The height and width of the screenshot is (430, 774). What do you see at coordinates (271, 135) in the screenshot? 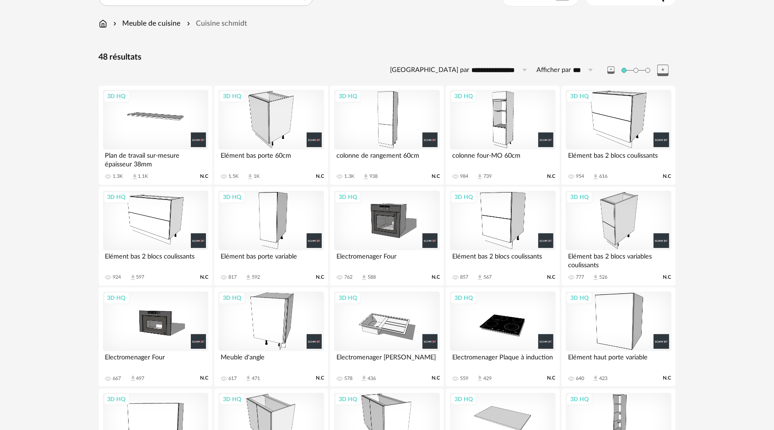
I see `a: 3D HQ Elément bas porte 60cm 1.5K Download icon 1K N.C` at bounding box center [271, 135].